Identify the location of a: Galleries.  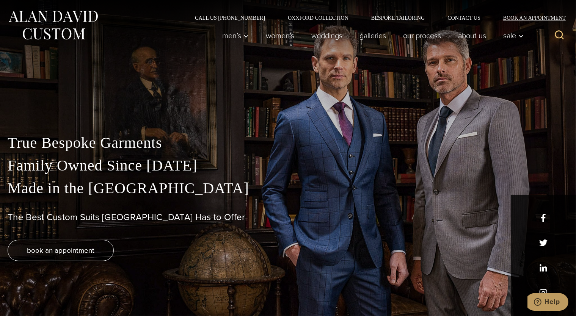
(373, 36).